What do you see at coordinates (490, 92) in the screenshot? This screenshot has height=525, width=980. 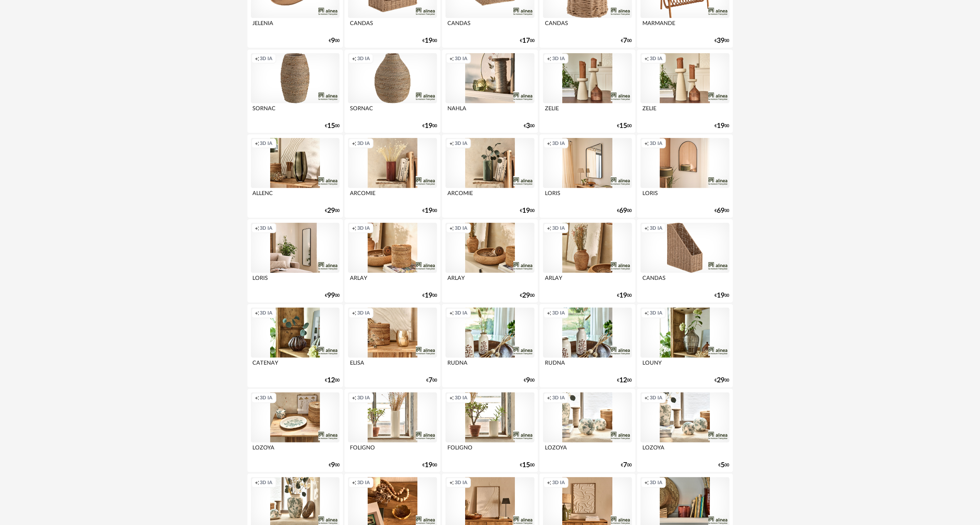 I see `a: Creation icon 3D IA NAHLA €300` at bounding box center [490, 92].